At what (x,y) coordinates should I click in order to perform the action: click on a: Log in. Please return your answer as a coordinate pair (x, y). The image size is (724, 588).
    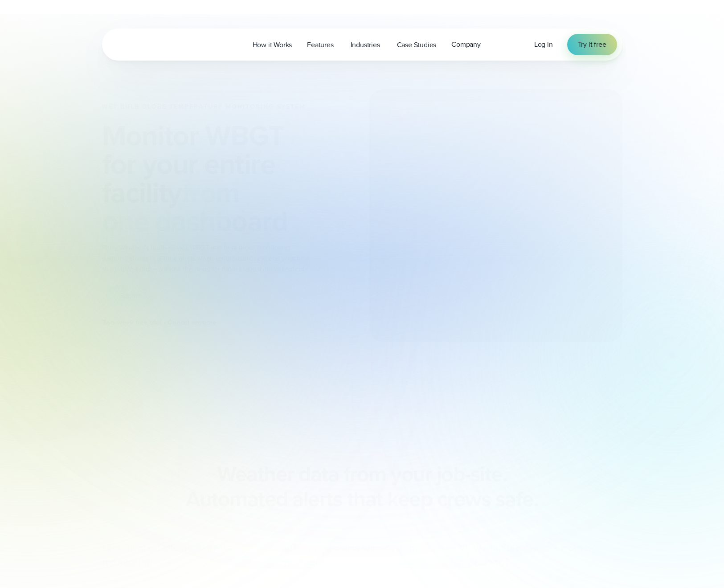
    Looking at the image, I should click on (543, 45).